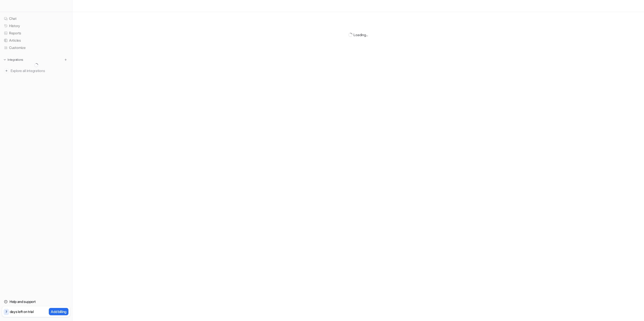  Describe the element at coordinates (15, 60) in the screenshot. I see `p: Integrations` at that location.